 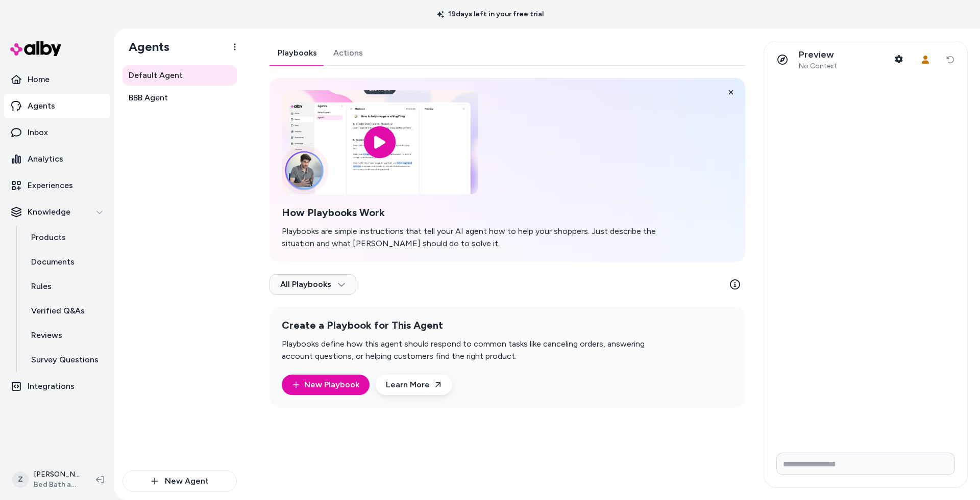 I want to click on button: New Playbook, so click(x=326, y=385).